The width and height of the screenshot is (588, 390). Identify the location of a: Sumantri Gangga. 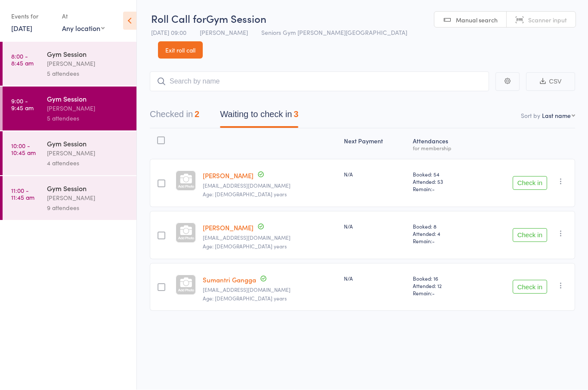
(229, 280).